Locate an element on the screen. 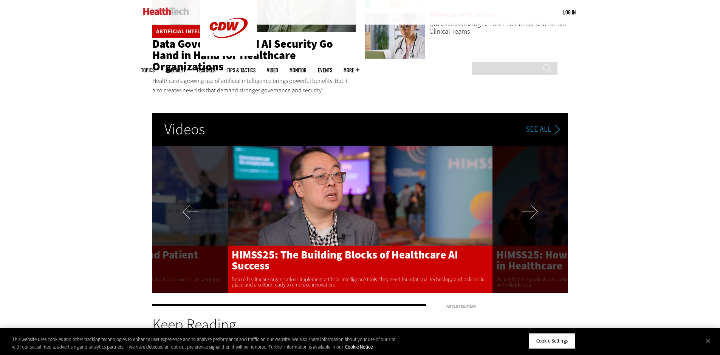  div: This website uses cookies and other tracking technologies to enhance user experience and to analy... is located at coordinates (204, 342).